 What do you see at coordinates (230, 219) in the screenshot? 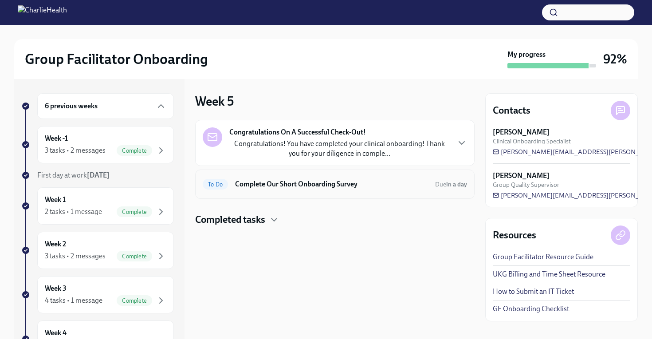
I see `h4: Completed tasks` at bounding box center [230, 219].